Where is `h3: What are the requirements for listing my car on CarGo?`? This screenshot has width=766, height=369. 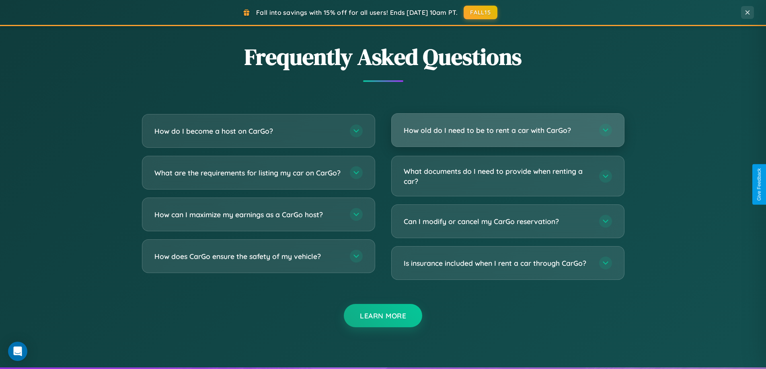 h3: What are the requirements for listing my car on CarGo? is located at coordinates (248, 173).